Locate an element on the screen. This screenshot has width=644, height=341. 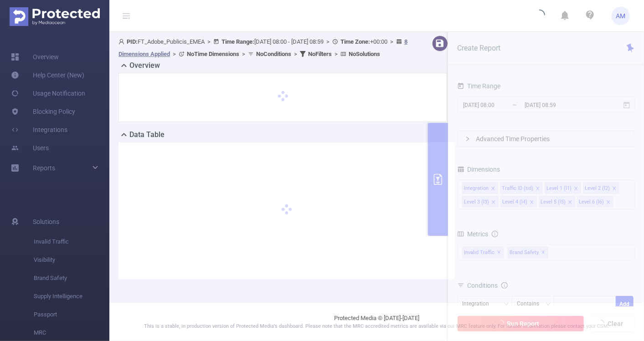
a: Reports is located at coordinates (43, 168).